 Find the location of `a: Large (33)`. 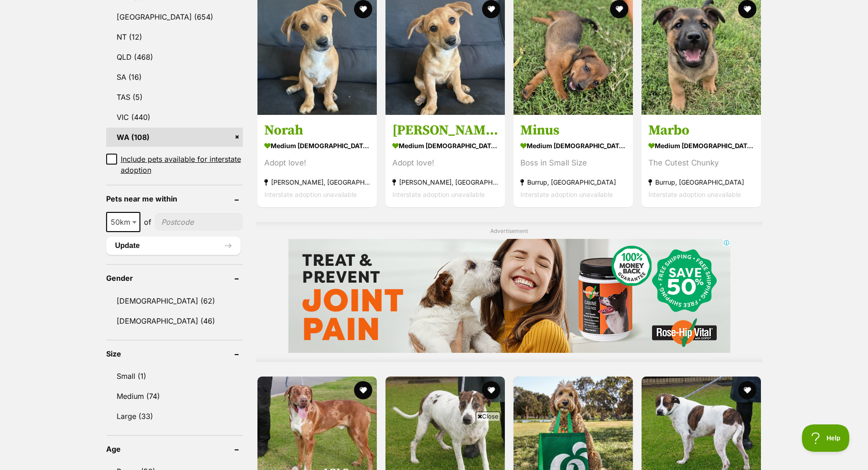

a: Large (33) is located at coordinates (175, 416).